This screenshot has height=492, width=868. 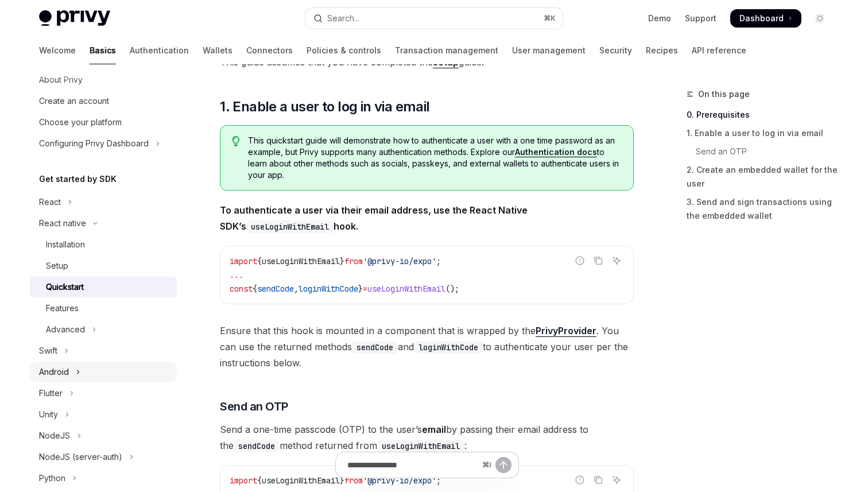 I want to click on a: Connectors, so click(x=269, y=50).